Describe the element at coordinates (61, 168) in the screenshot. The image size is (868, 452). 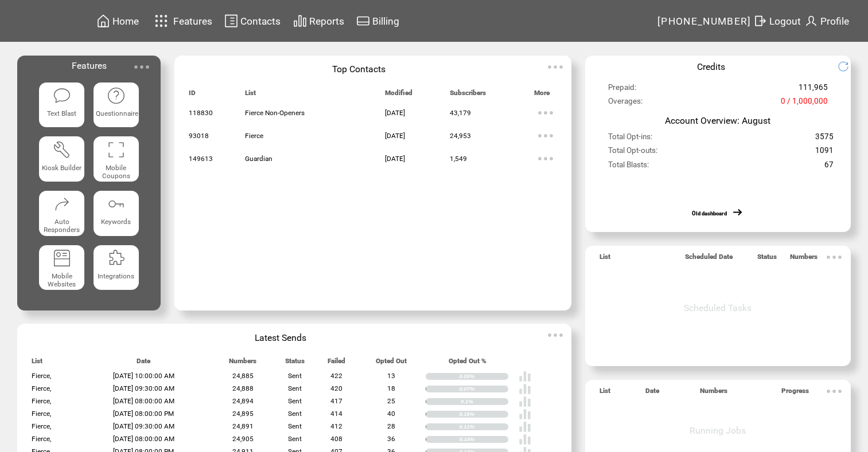
I see `span: Kiosk Builder` at that location.